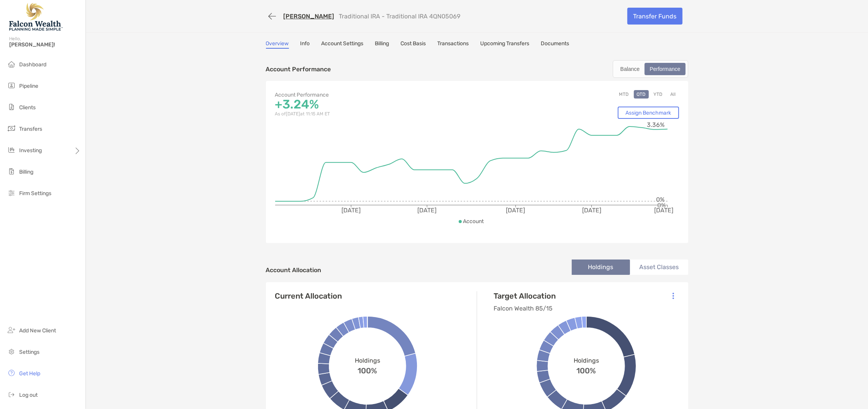  Describe the element at coordinates (27, 107) in the screenshot. I see `span: Clients` at that location.